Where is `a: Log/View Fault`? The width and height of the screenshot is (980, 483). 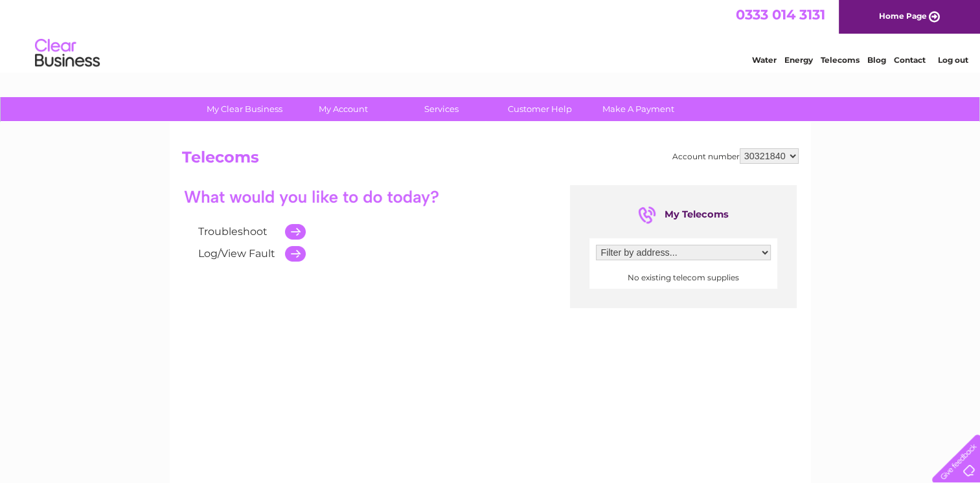 a: Log/View Fault is located at coordinates (236, 253).